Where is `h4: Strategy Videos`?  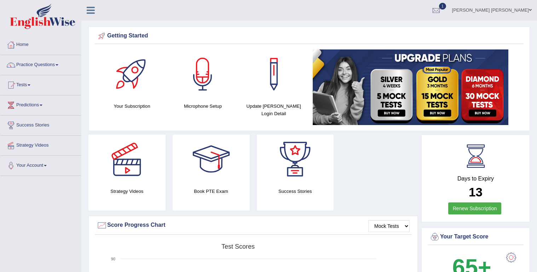
h4: Strategy Videos is located at coordinates (127, 191).